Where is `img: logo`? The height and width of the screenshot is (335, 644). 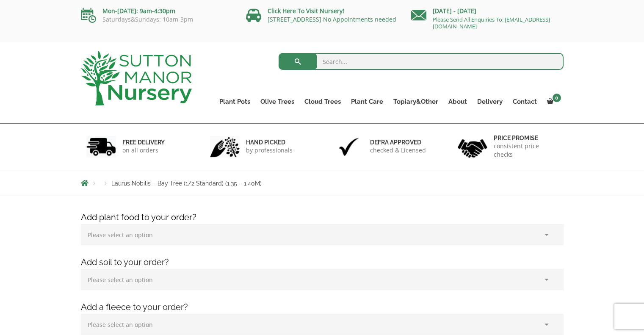 img: logo is located at coordinates (136, 78).